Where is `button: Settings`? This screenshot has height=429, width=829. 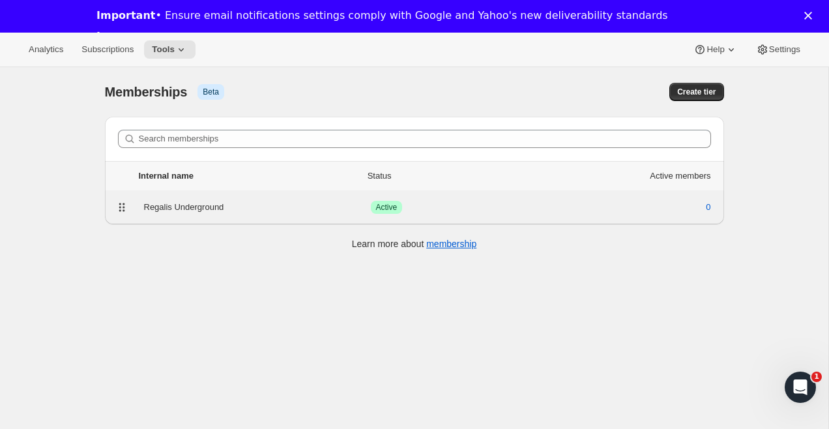
button: Settings is located at coordinates (778, 50).